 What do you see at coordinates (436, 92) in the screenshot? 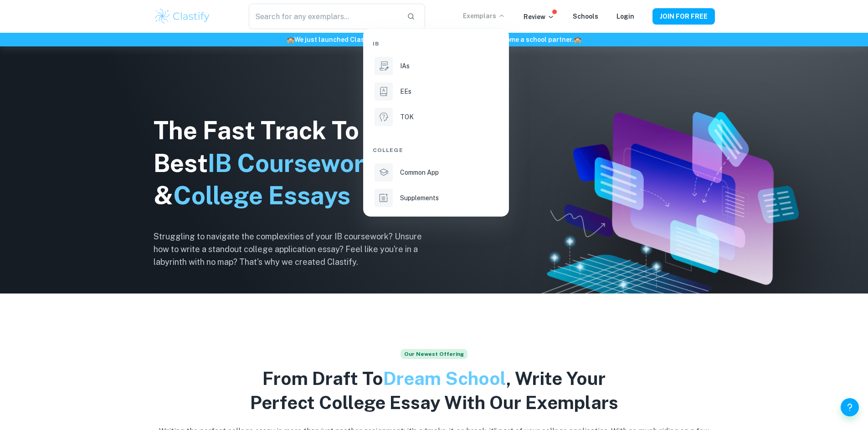
I see `a: EEs` at bounding box center [436, 92].